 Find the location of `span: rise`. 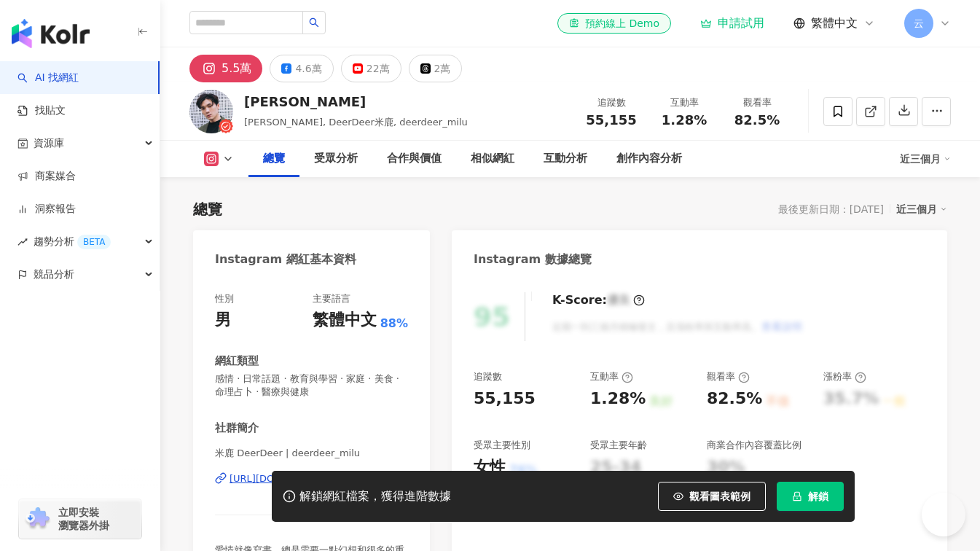

span: rise is located at coordinates (23, 242).